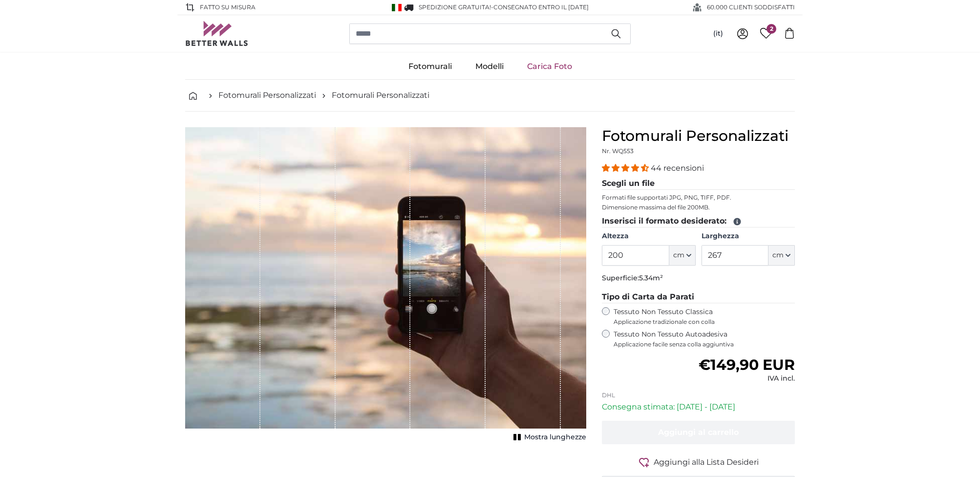 The image size is (980, 477). Describe the element at coordinates (698, 432) in the screenshot. I see `button: Aggiungi al carrello` at that location.